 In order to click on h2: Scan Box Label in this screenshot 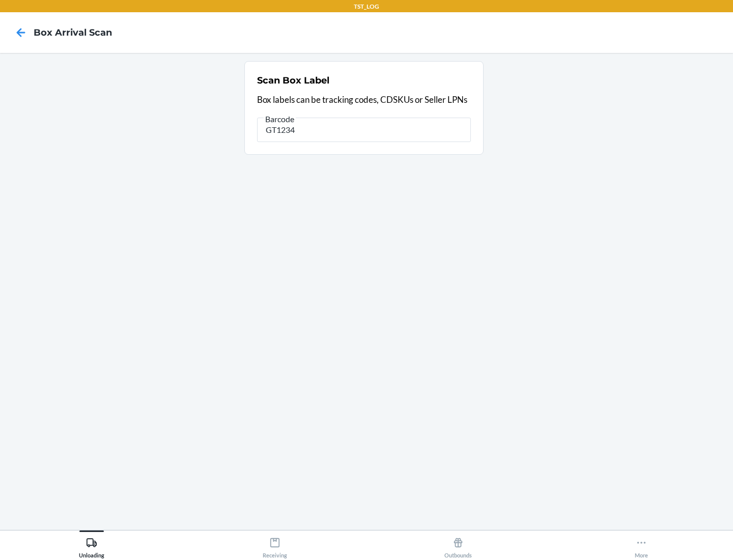, I will do `click(293, 81)`.